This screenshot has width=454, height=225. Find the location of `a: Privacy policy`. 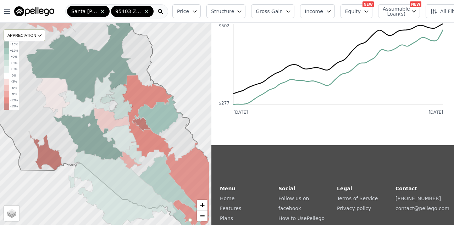

a: Privacy policy is located at coordinates (354, 209).